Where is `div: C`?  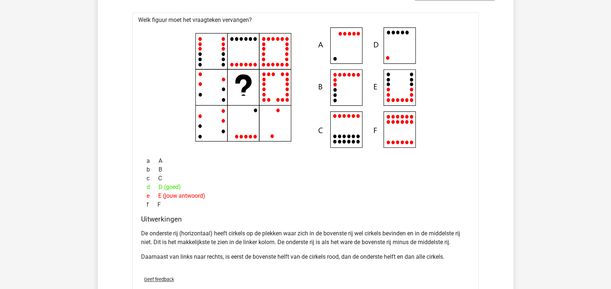 div: C is located at coordinates (305, 178).